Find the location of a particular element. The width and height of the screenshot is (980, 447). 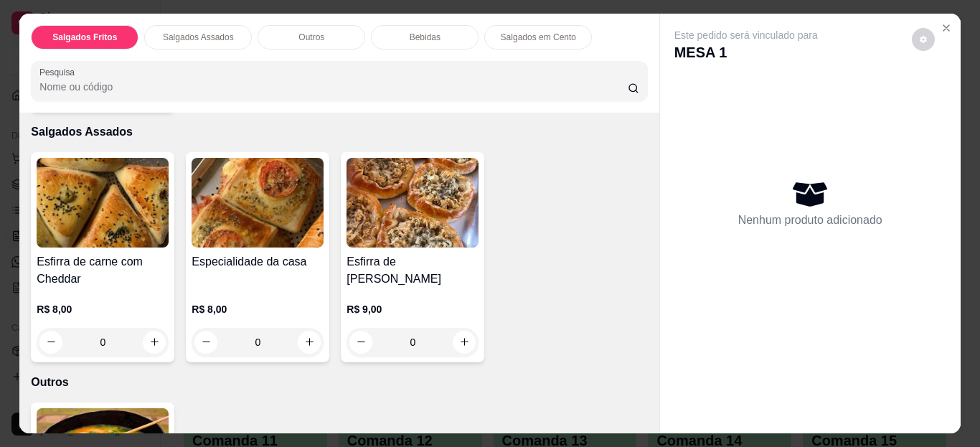

h4: Especialidade da casa is located at coordinates (258, 261).